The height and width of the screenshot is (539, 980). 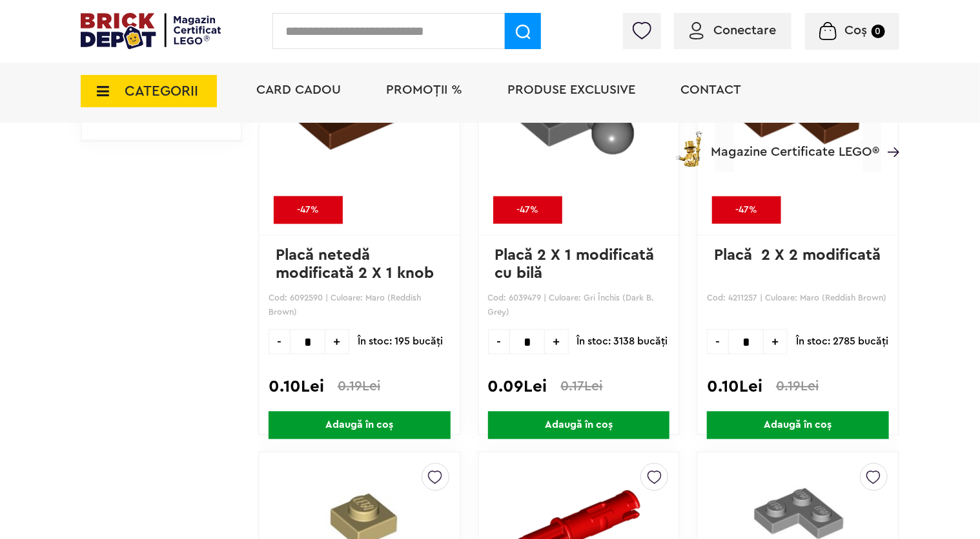 I want to click on span: În stoc: 2785 bucăţi, so click(x=842, y=341).